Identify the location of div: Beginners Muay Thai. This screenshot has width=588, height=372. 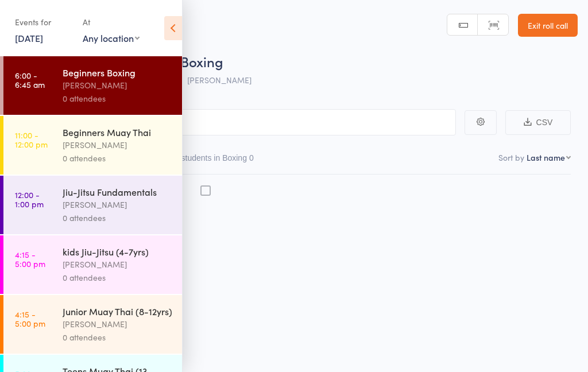
(117, 132).